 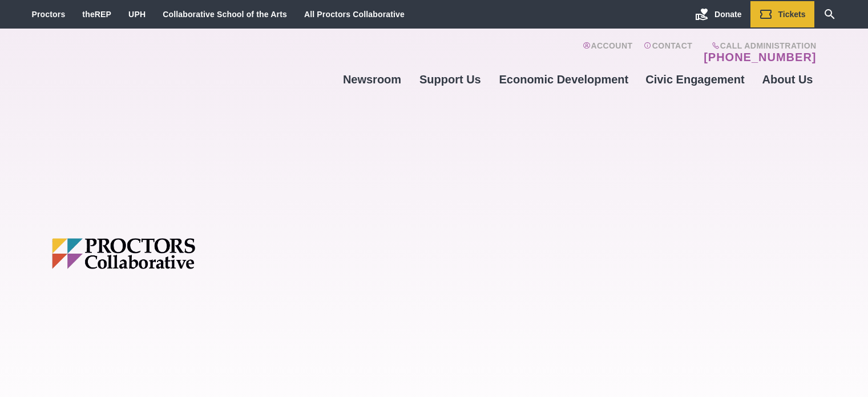 I want to click on a: Collaborative School of the Arts, so click(x=225, y=15).